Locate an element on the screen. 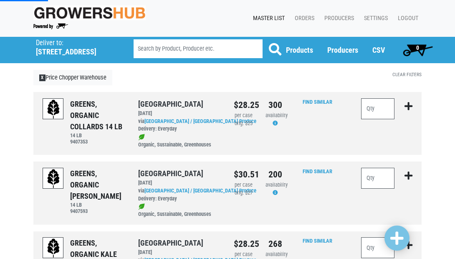 The height and width of the screenshot is (259, 455). span: Producers is located at coordinates (343, 50).